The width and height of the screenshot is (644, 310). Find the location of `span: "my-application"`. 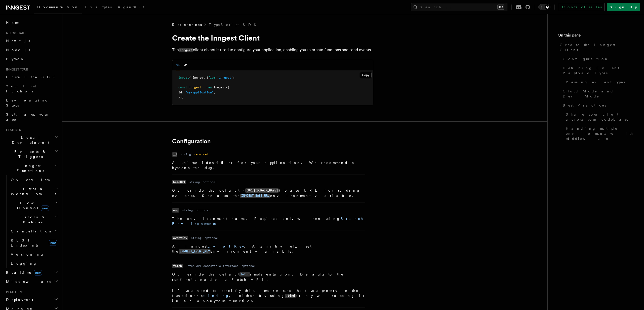

span: "my-application" is located at coordinates (200, 92).